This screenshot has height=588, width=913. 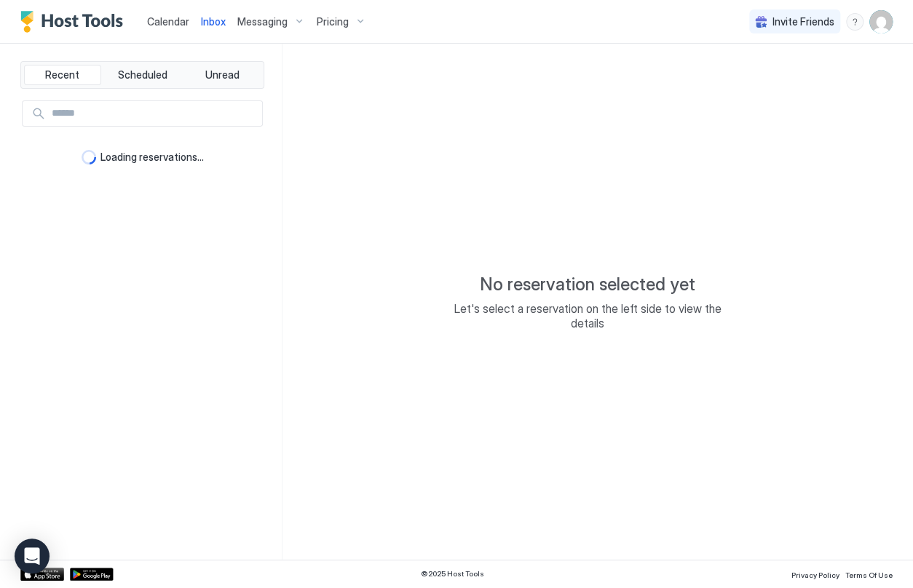 What do you see at coordinates (89, 157) in the screenshot?
I see `div: loading` at bounding box center [89, 157].